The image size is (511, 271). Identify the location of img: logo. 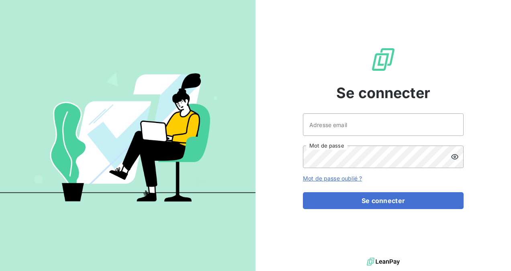
(383, 262).